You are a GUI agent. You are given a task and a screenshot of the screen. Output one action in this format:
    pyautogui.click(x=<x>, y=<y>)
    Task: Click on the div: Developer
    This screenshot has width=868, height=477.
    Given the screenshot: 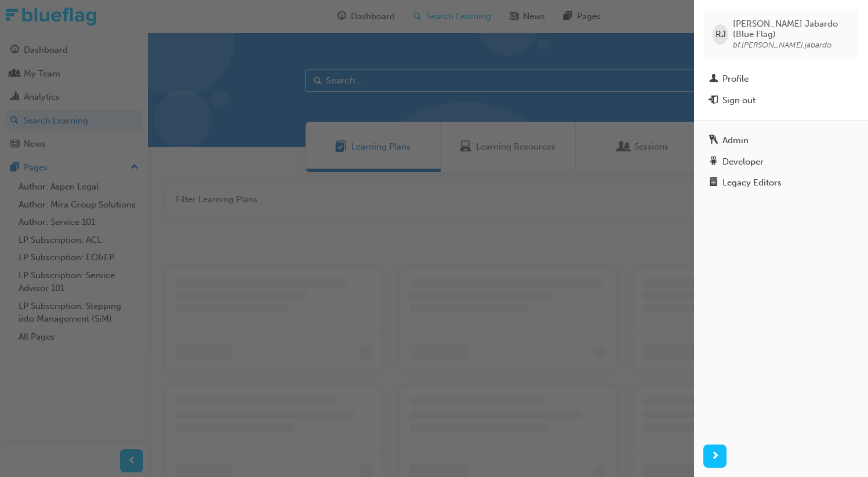 What is the action you would take?
    pyautogui.click(x=743, y=162)
    